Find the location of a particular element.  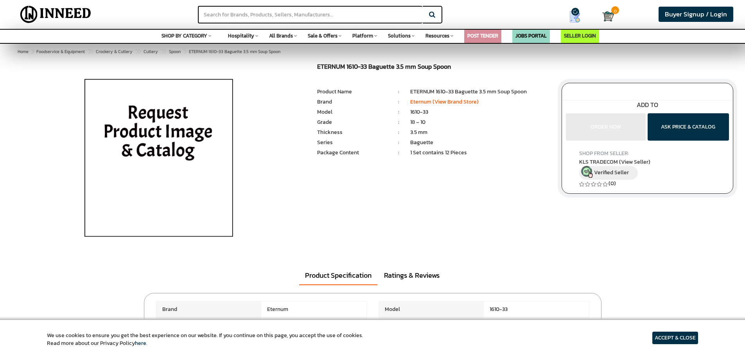

h4: SHOP FROM SELLER: is located at coordinates (647, 153).